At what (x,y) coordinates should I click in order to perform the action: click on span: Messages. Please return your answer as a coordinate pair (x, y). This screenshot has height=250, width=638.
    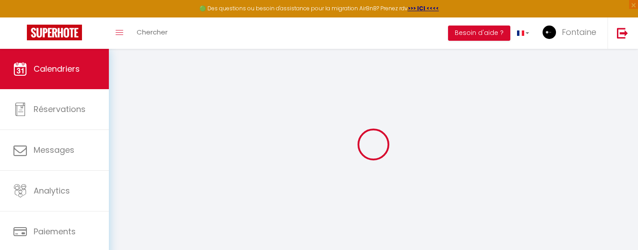
    Looking at the image, I should click on (54, 150).